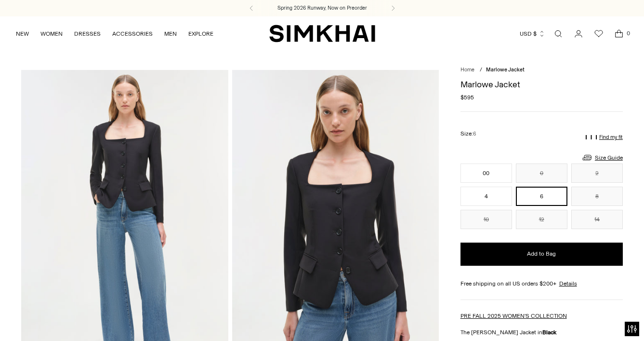 This screenshot has height=341, width=644. I want to click on a: MEN, so click(171, 33).